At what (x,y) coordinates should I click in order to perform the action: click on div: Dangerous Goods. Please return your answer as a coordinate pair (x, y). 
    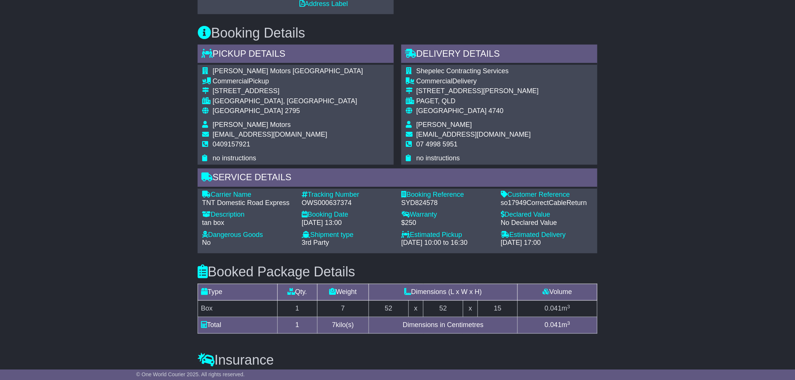
    Looking at the image, I should click on (248, 236).